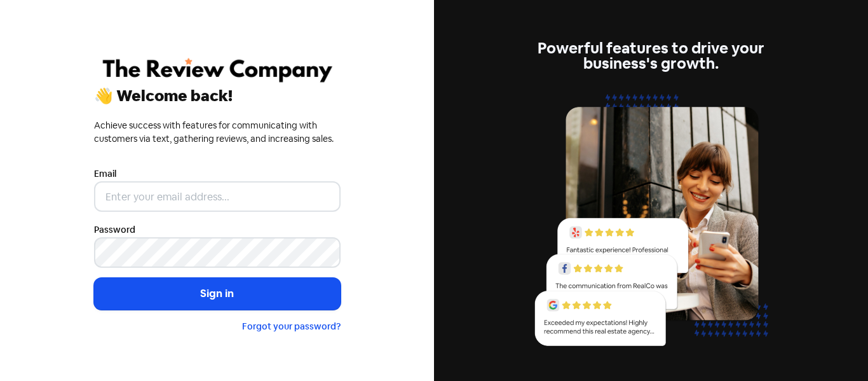 This screenshot has width=868, height=381. Describe the element at coordinates (218, 132) in the screenshot. I see `div: Achieve success with features for communicating with customers via text, gathering reviews, and i...` at that location.